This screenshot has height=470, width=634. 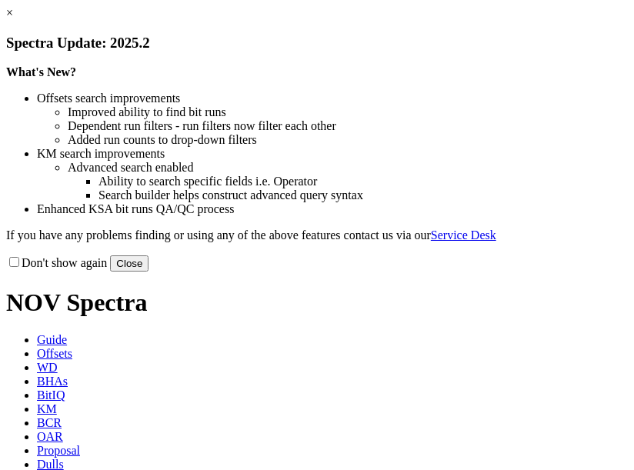 What do you see at coordinates (129, 263) in the screenshot?
I see `button: Close` at bounding box center [129, 263].